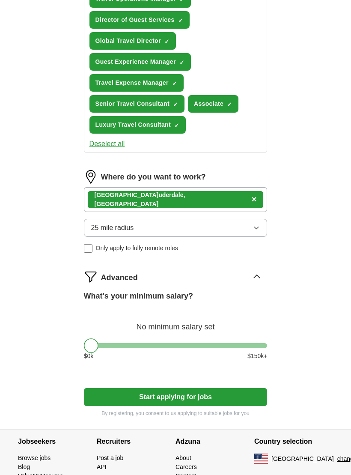  Describe the element at coordinates (132, 104) in the screenshot. I see `span: Senior Travel Consultant` at that location.